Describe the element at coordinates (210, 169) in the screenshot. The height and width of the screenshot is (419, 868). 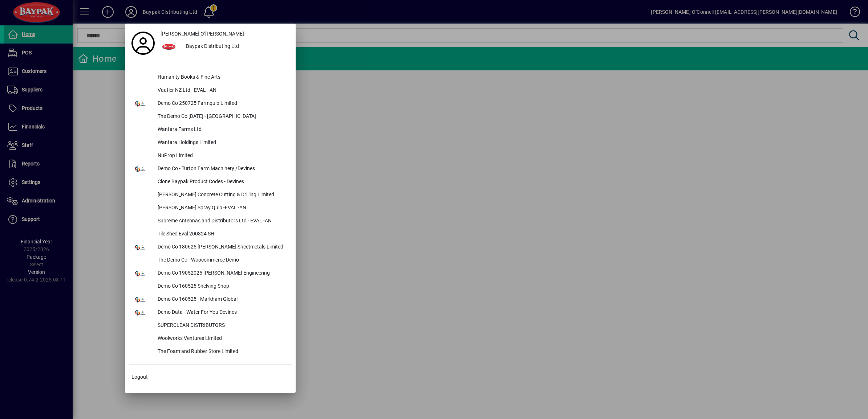
I see `button: Demo Co - Turton Farm Machinery /Devines` at that location.